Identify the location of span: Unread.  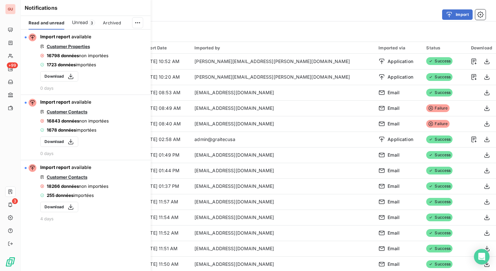
(80, 22).